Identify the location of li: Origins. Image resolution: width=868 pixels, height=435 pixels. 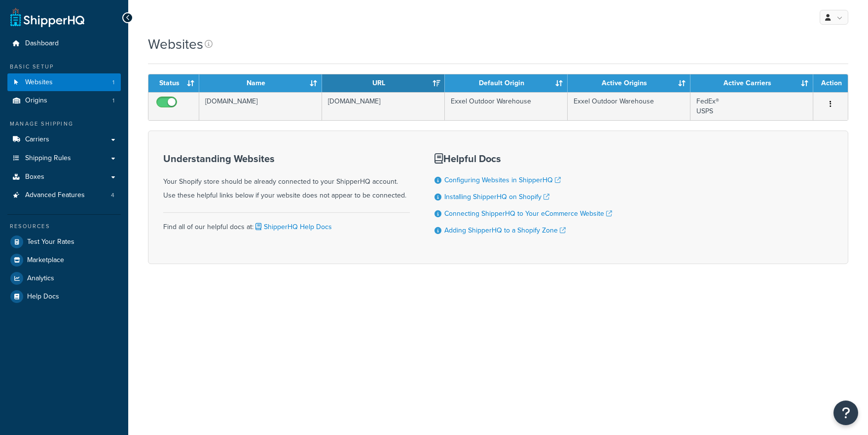
(64, 100).